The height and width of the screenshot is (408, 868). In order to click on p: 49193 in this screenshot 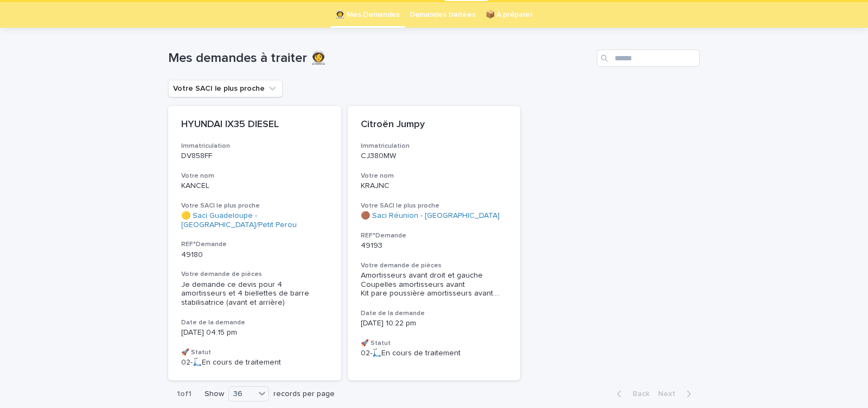, I will do `click(434, 245)`.